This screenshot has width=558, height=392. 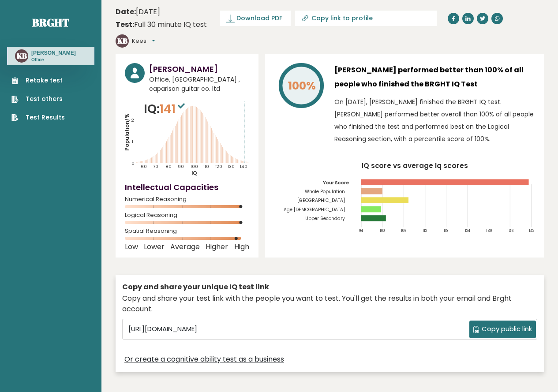 I want to click on div: Copy and share your test link with the people you want to test. You'll get the results in both yo..., so click(x=330, y=304).